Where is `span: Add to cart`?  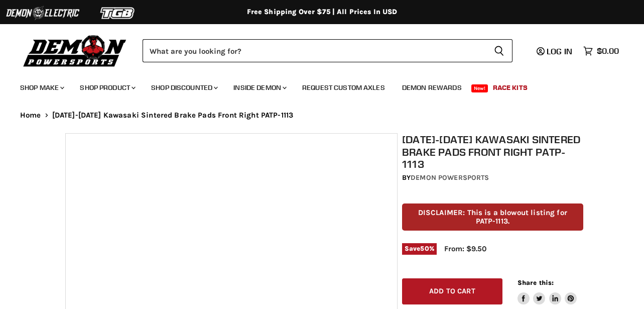
span: Add to cart is located at coordinates (453, 291).